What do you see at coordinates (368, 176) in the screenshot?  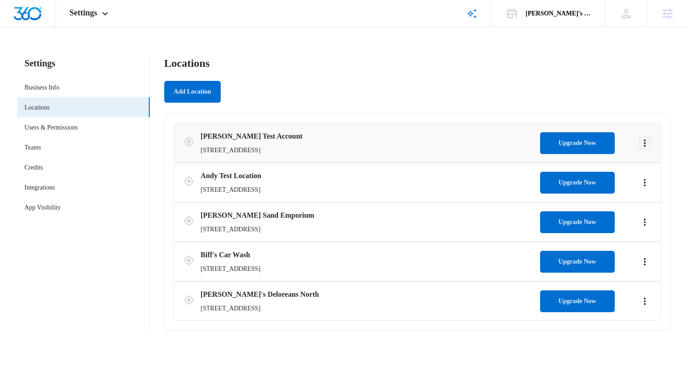 I see `h3: Andy Test Location` at bounding box center [368, 176].